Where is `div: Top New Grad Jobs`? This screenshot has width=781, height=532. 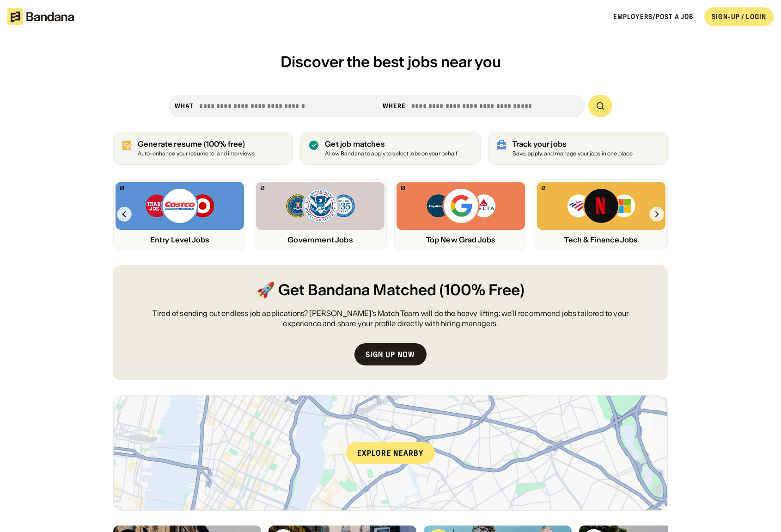 div: Top New Grad Jobs is located at coordinates (461, 239).